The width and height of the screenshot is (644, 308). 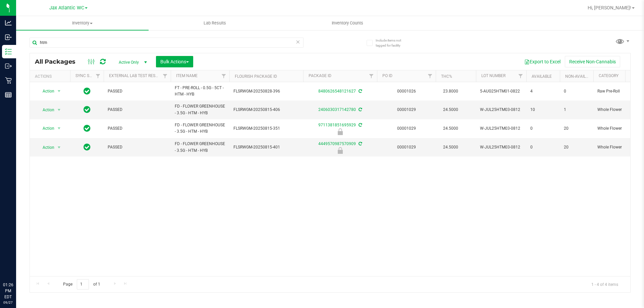 I want to click on span: Page of 1, so click(x=82, y=285).